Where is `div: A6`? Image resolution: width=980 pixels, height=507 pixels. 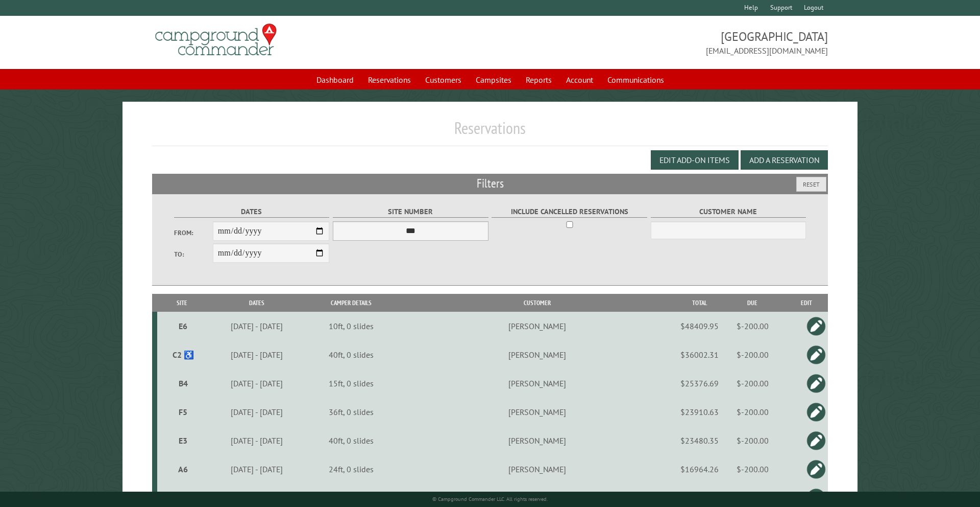 div: A6 is located at coordinates (183, 469).